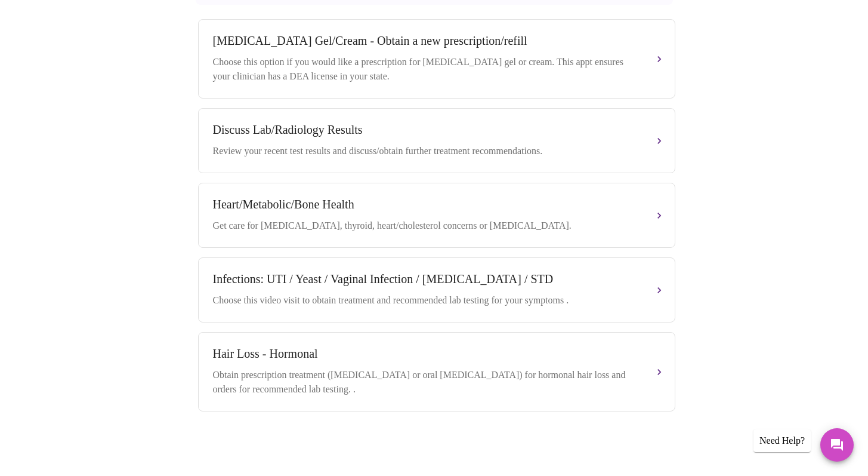  I want to click on div: Heart/Metabolic/Bone Health, so click(425, 204).